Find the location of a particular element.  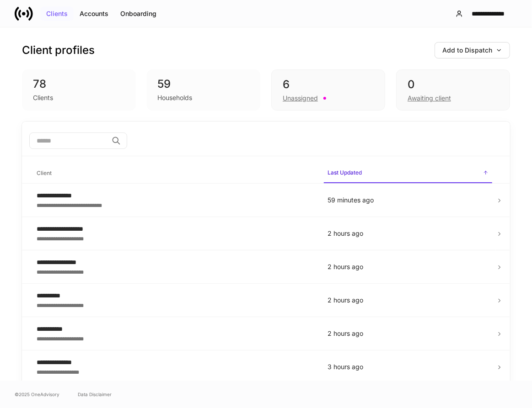

div: 0 is located at coordinates (452, 84).